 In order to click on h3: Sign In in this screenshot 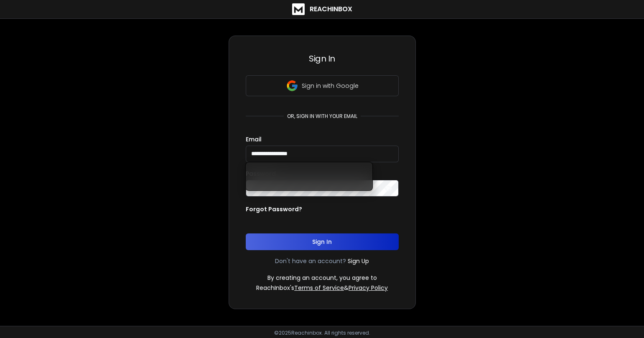, I will do `click(322, 59)`.